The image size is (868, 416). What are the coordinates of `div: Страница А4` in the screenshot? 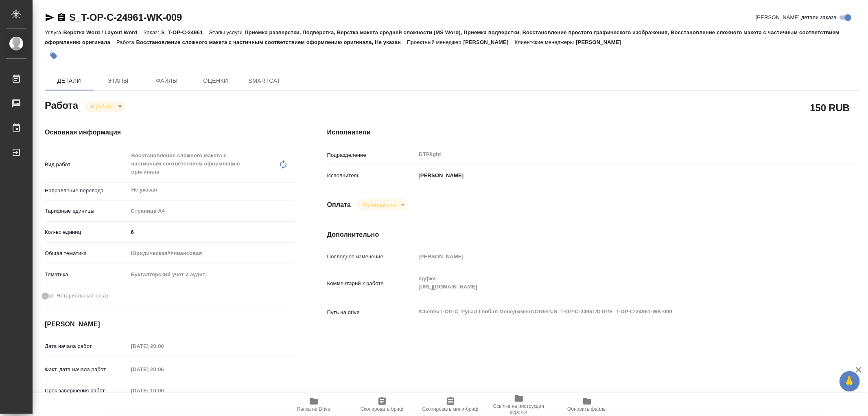 It's located at (211, 211).